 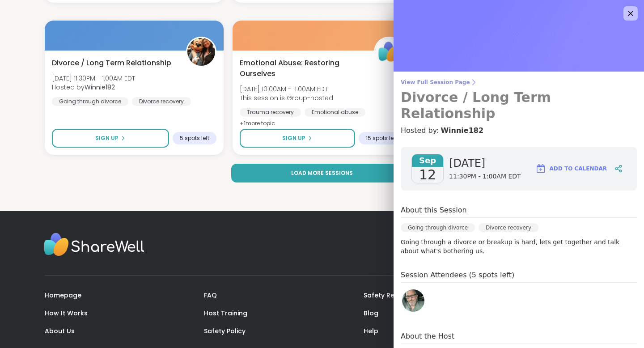 What do you see at coordinates (59, 331) in the screenshot?
I see `a: About Us` at bounding box center [59, 331].